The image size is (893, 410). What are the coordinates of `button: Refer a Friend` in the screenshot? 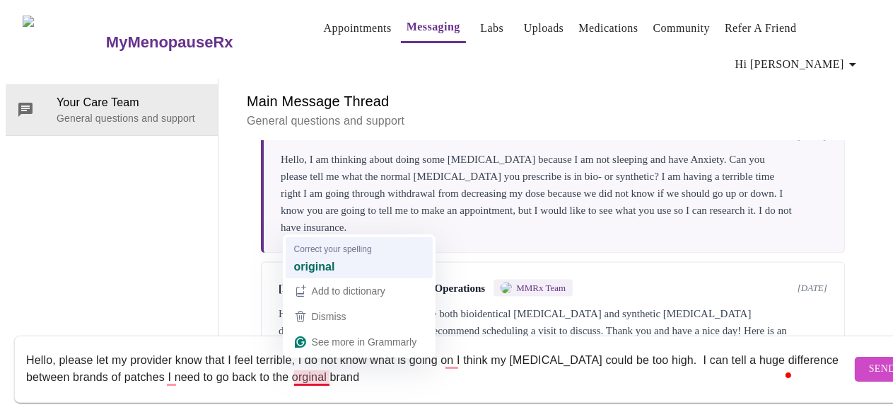 It's located at (761, 28).